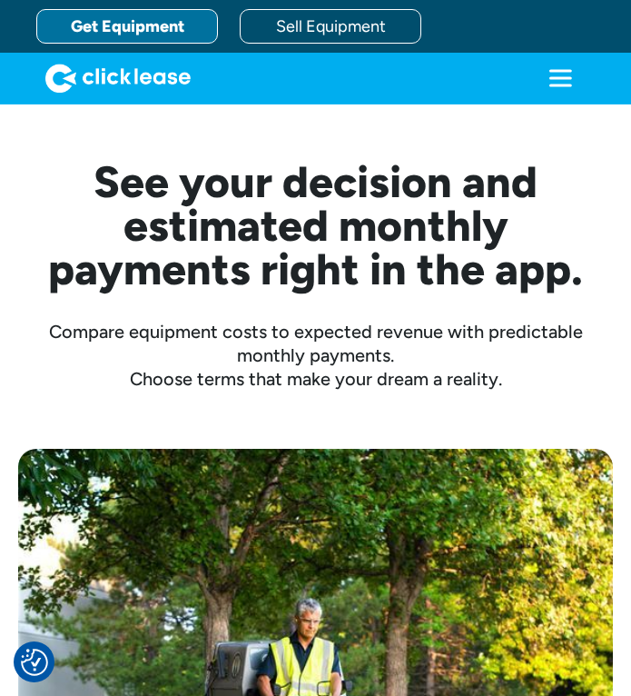  Describe the element at coordinates (561, 78) in the screenshot. I see `div: menu` at that location.